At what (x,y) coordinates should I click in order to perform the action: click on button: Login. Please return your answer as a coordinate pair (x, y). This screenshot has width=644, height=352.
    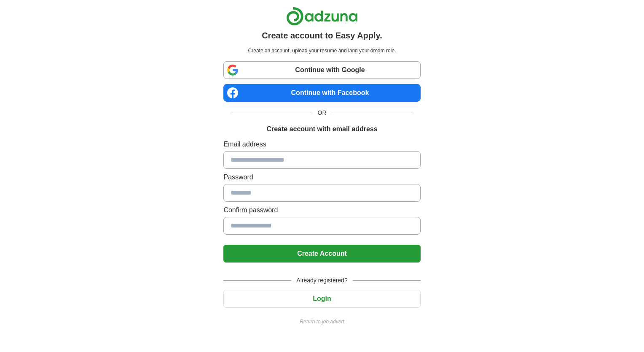
    Looking at the image, I should click on (322, 299).